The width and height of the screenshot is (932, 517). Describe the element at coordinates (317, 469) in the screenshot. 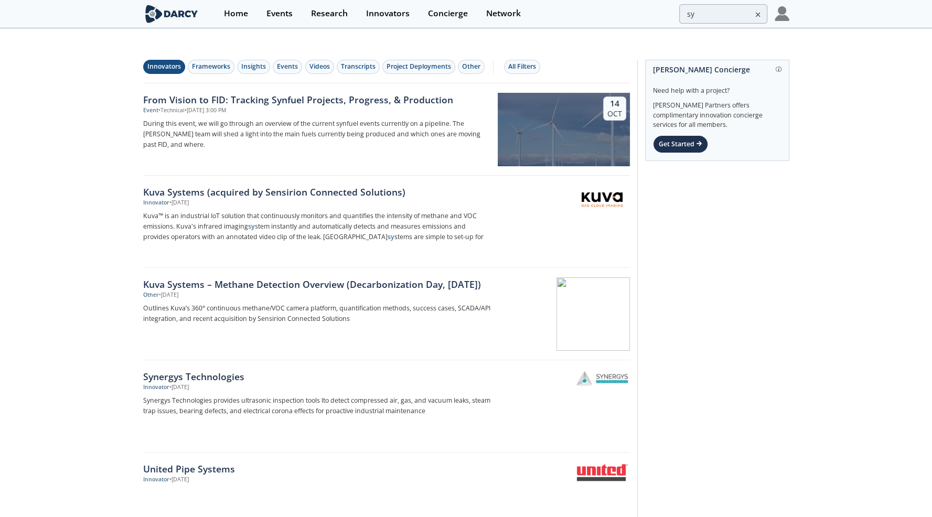

I see `div: United Pipe Systems` at that location.